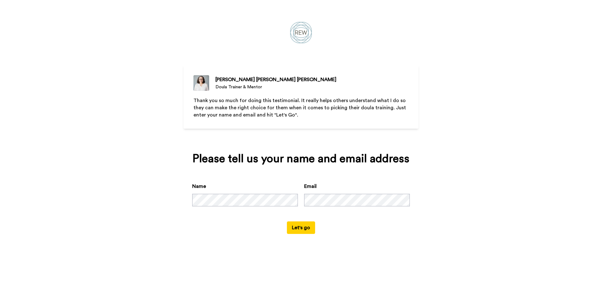 The image size is (602, 300). Describe the element at coordinates (300, 108) in the screenshot. I see `span: Thank you so much for doing this testimonial. It really helps others understand what I do so they...` at that location.